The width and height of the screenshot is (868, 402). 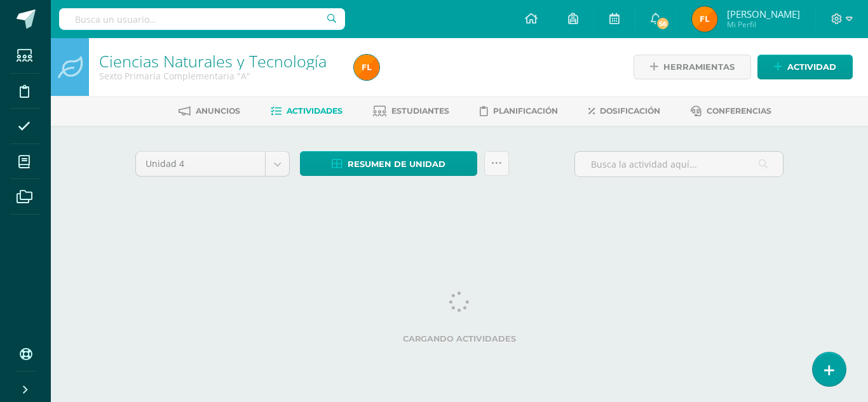 What do you see at coordinates (460, 339) in the screenshot?
I see `label: Cargando actividades` at bounding box center [460, 339].